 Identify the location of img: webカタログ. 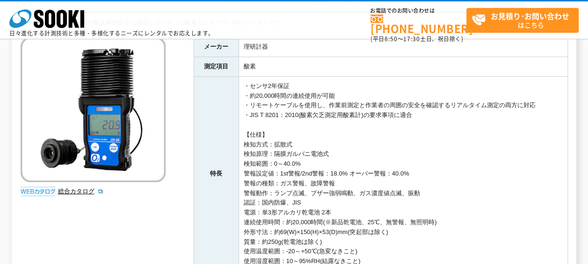
(38, 191).